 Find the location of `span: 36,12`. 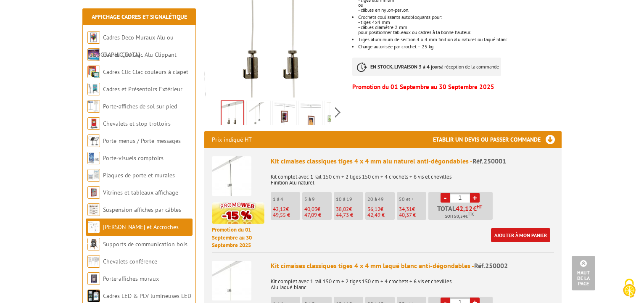

span: 36,12 is located at coordinates (374, 209).